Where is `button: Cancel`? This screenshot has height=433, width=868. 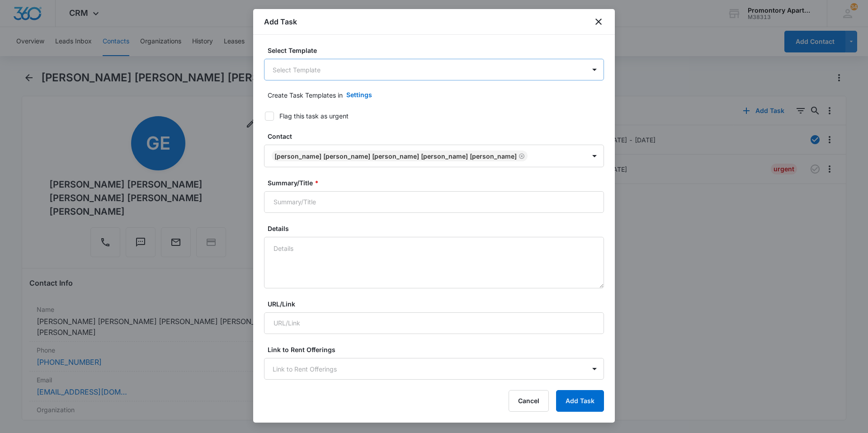
button: Cancel is located at coordinates (528, 401).